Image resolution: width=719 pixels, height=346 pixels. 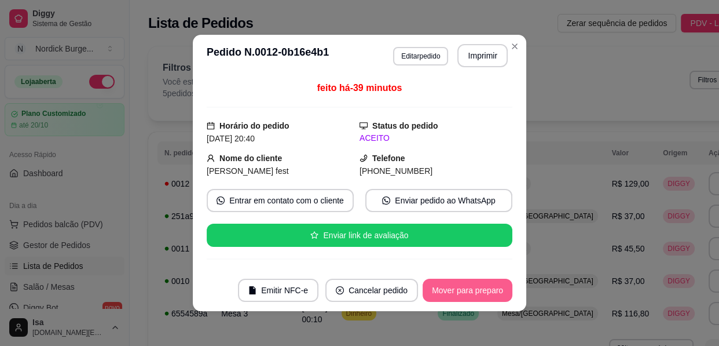 What do you see at coordinates (254, 126) in the screenshot?
I see `strong: Horário do pedido` at bounding box center [254, 126].